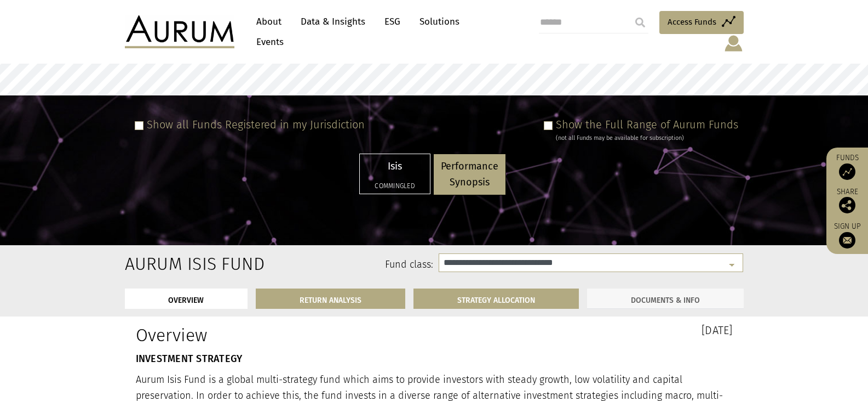  What do you see at coordinates (647, 138) in the screenshot?
I see `div: (not all Funds may be available for subscription)` at bounding box center [647, 138].